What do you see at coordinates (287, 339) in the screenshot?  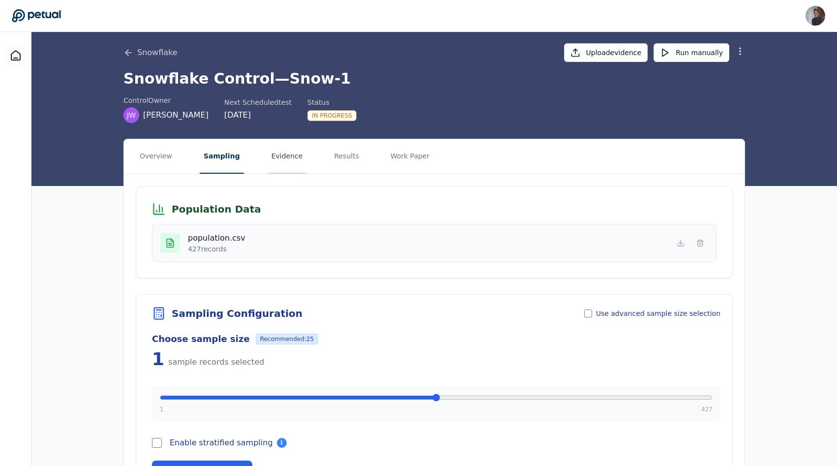 I see `span: Recommended: 25` at bounding box center [287, 339].